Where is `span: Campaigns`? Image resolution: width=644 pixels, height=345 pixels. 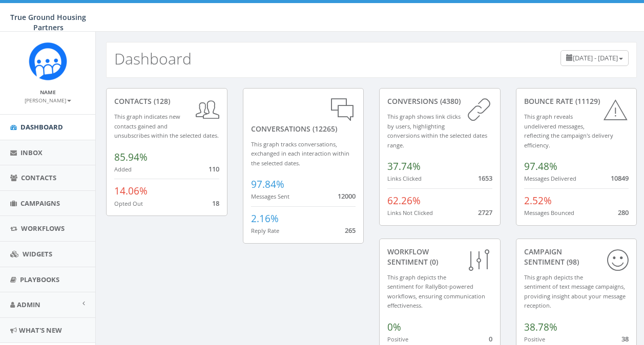 span: Campaigns is located at coordinates (40, 204).